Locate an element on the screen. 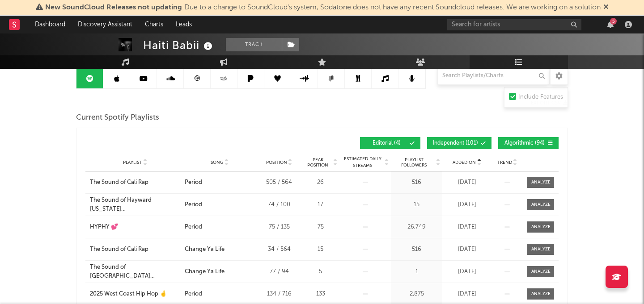 The width and height of the screenshot is (644, 304). span: Peak Position is located at coordinates (318, 163).